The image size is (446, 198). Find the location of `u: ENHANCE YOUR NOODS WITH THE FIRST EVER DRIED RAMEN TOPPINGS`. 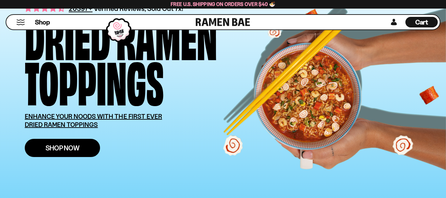

u: ENHANCE YOUR NOODS WITH THE FIRST EVER DRIED RAMEN TOPPINGS is located at coordinates (93, 120).